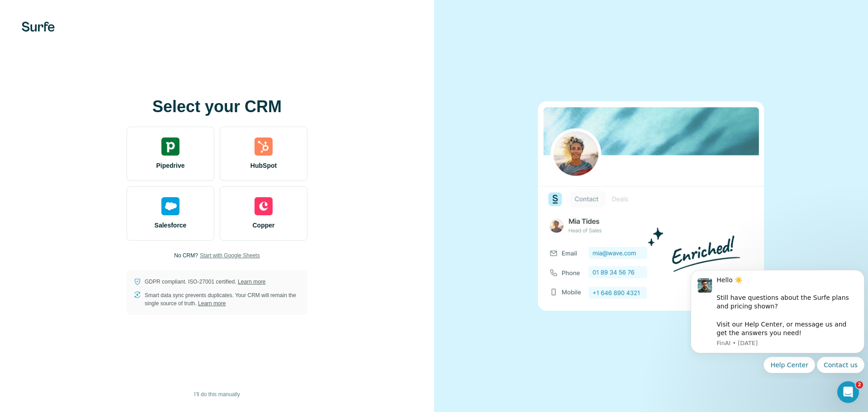 The width and height of the screenshot is (868, 412). What do you see at coordinates (91, 103) in the screenshot?
I see `div: Quick reply options` at bounding box center [91, 103].